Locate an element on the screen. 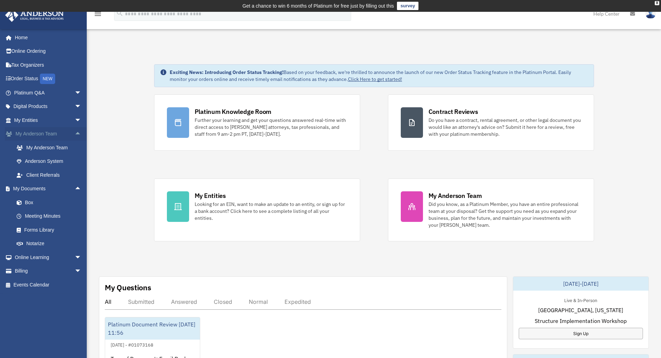 The width and height of the screenshot is (661, 358). a: My Anderson Team is located at coordinates (51, 147).